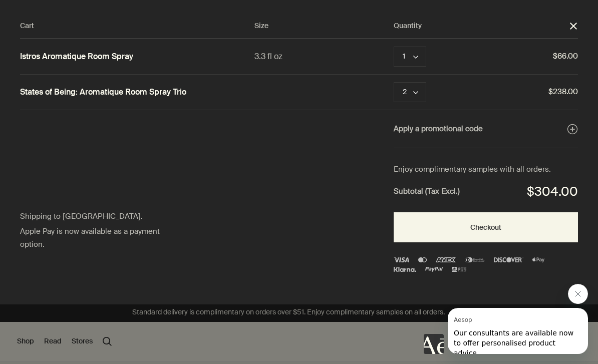 The height and width of the screenshot is (364, 598). Describe the element at coordinates (401, 260) in the screenshot. I see `img: Visa Logo` at that location.